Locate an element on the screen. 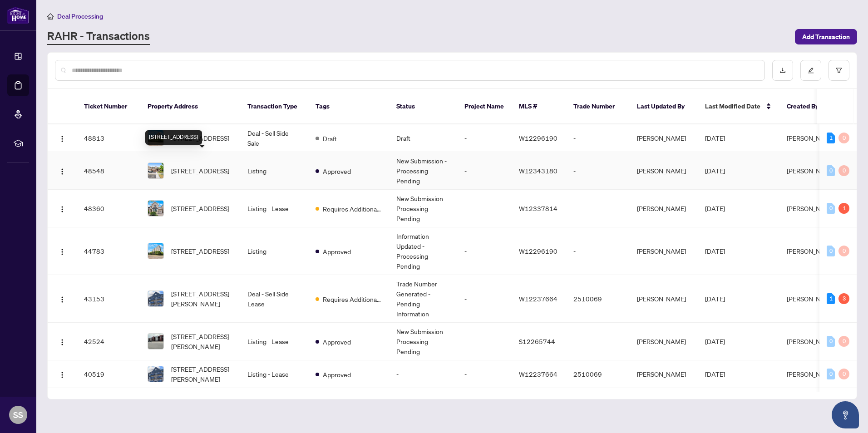  th: Last Updated By is located at coordinates (664, 107).